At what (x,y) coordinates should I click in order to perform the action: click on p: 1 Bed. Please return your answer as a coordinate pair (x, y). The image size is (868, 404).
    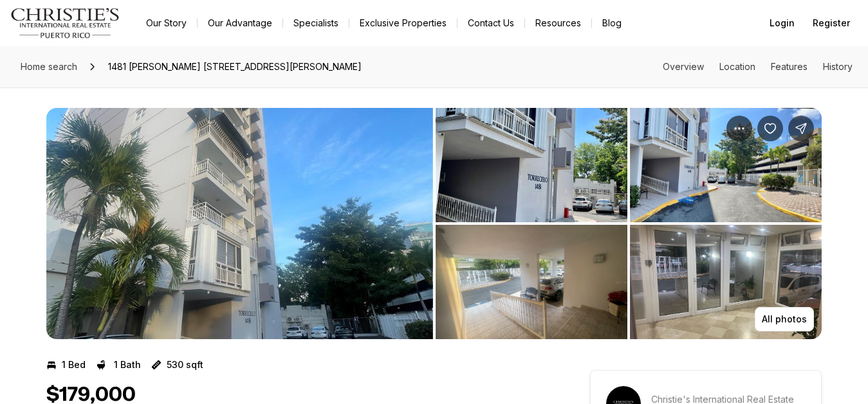
    Looking at the image, I should click on (73, 365).